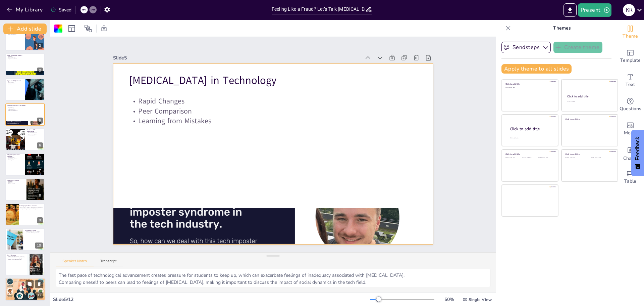 This screenshot has width=644, height=306. I want to click on div: Layout, so click(72, 29).